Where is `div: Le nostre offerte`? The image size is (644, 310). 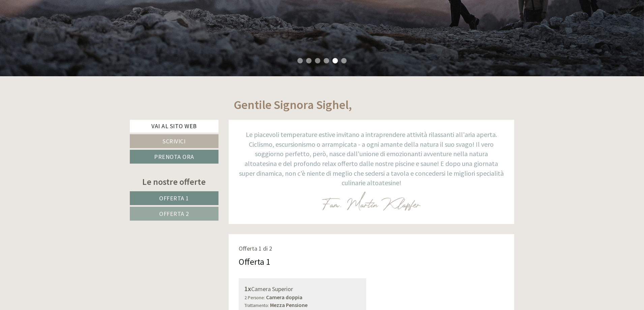 div: Le nostre offerte is located at coordinates (174, 182).